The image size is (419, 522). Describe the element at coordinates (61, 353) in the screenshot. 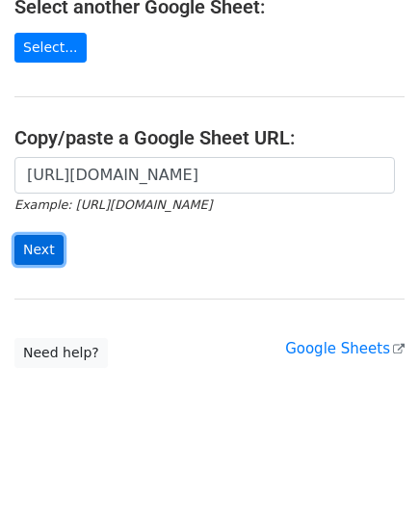

I see `a: Need help?` at that location.